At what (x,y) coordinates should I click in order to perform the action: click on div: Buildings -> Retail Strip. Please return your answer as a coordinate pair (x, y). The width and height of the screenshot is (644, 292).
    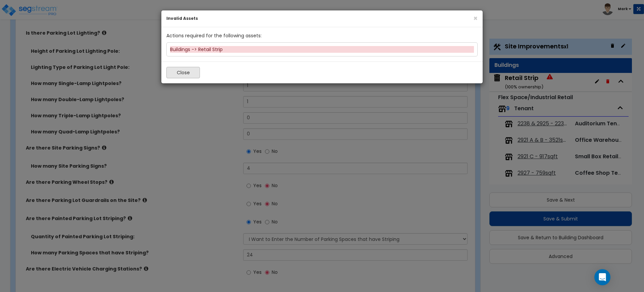
    Looking at the image, I should click on (322, 49).